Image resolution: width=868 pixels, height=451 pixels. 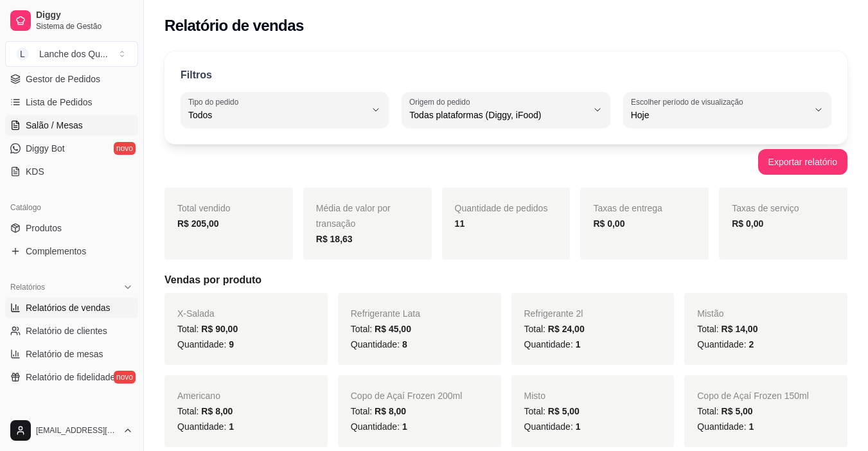 I want to click on label: Origem do pedido, so click(x=441, y=101).